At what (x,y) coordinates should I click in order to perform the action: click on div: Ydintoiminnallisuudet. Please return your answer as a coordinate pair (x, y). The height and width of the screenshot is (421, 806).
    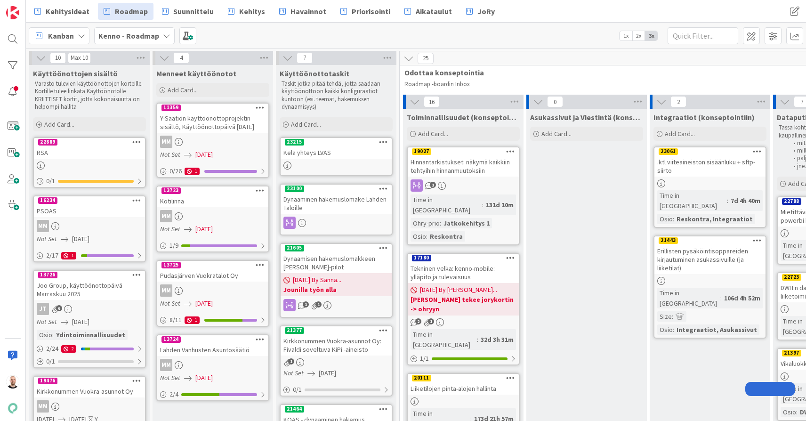
    Looking at the image, I should click on (90, 335).